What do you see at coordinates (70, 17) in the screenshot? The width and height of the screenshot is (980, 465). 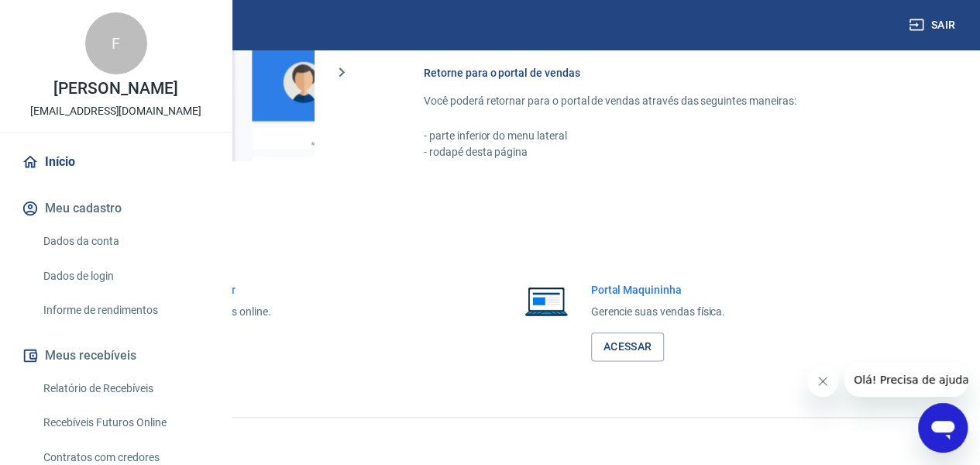 I see `span: Olá! Precisa de ajuda?` at bounding box center [70, 17].